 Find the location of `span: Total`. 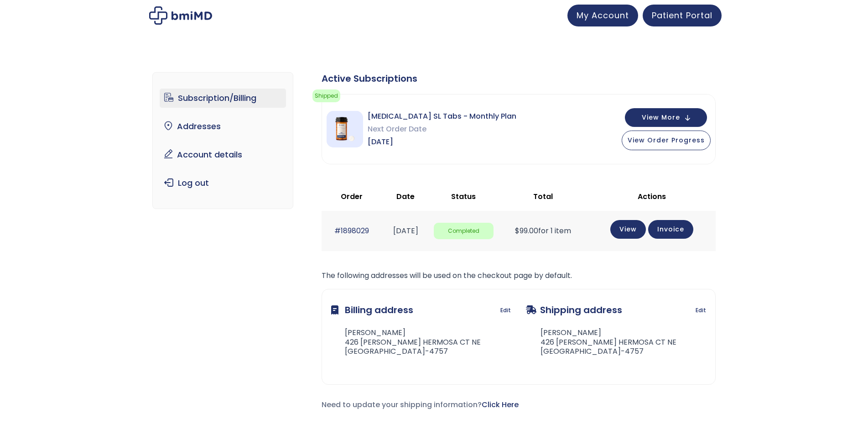

span: Total is located at coordinates (543, 196).